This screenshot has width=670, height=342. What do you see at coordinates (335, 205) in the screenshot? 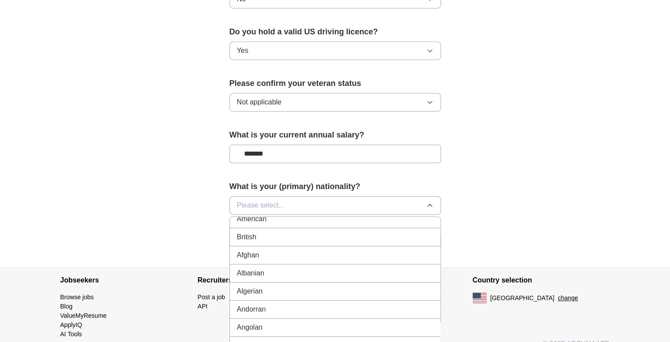
I see `button: Please select...` at bounding box center [335, 205].